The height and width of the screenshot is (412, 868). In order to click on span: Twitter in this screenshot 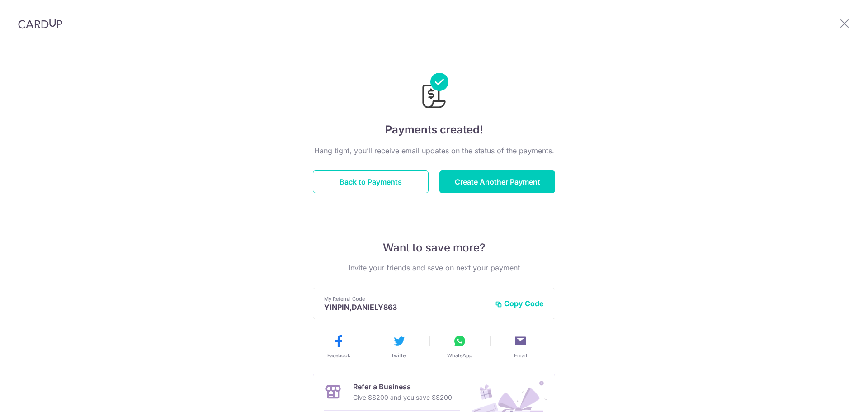, I will do `click(399, 355)`.